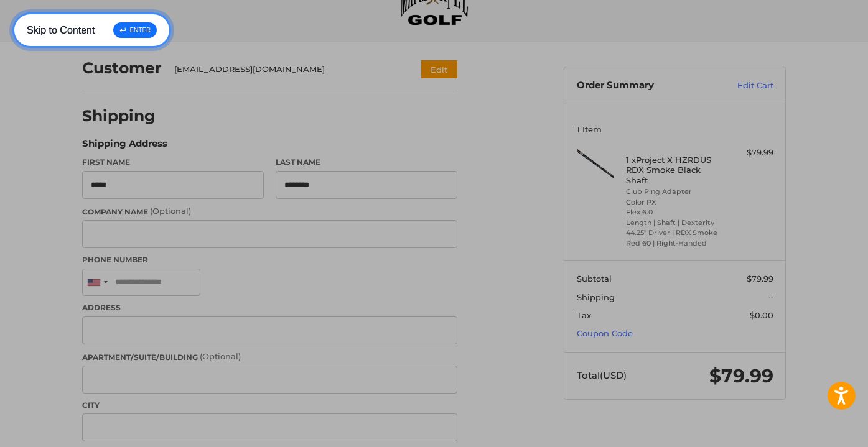 This screenshot has width=868, height=447. Describe the element at coordinates (673, 233) in the screenshot. I see `li: Length | Shaft | Dexterity 44.25" Driver | RDX Smoke Red 60 | Right-Handed` at that location.